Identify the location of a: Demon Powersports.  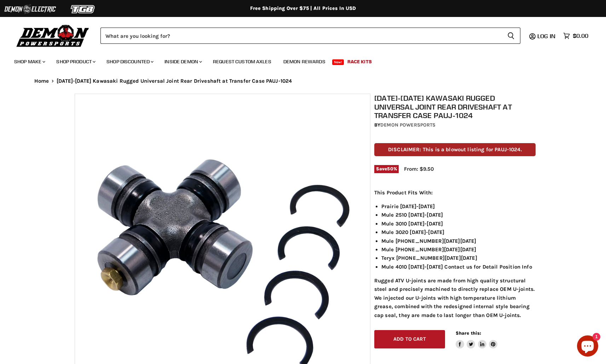
(408, 125).